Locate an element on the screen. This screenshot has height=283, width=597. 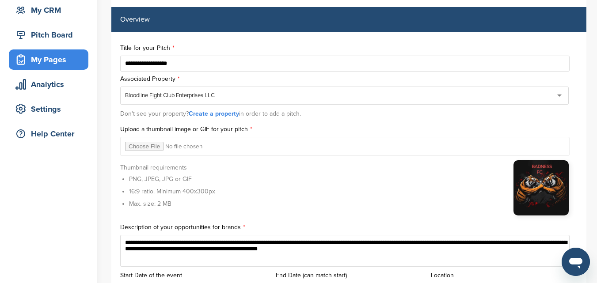
label: End Date (can match start) is located at coordinates (349, 276).